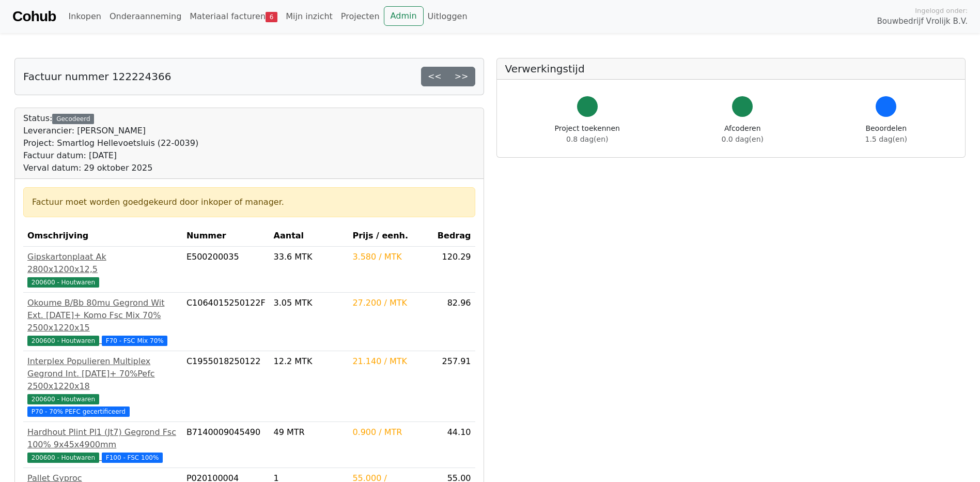 The height and width of the screenshot is (482, 980). What do you see at coordinates (742, 139) in the screenshot?
I see `span: 0.0 dag(en)` at bounding box center [742, 139].